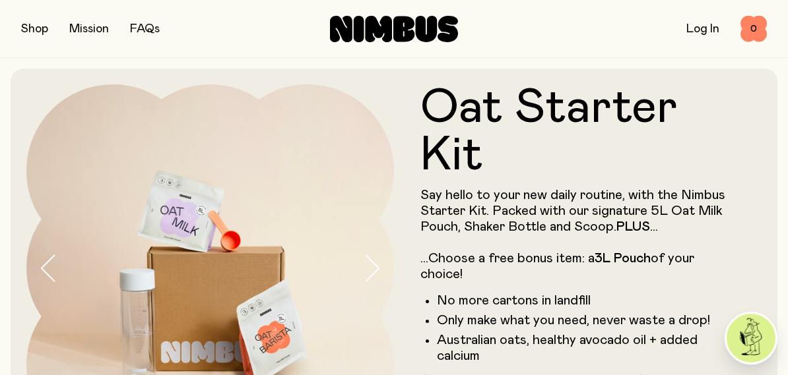 Image resolution: width=788 pixels, height=375 pixels. What do you see at coordinates (633, 227) in the screenshot?
I see `strong: PLUS` at bounding box center [633, 227].